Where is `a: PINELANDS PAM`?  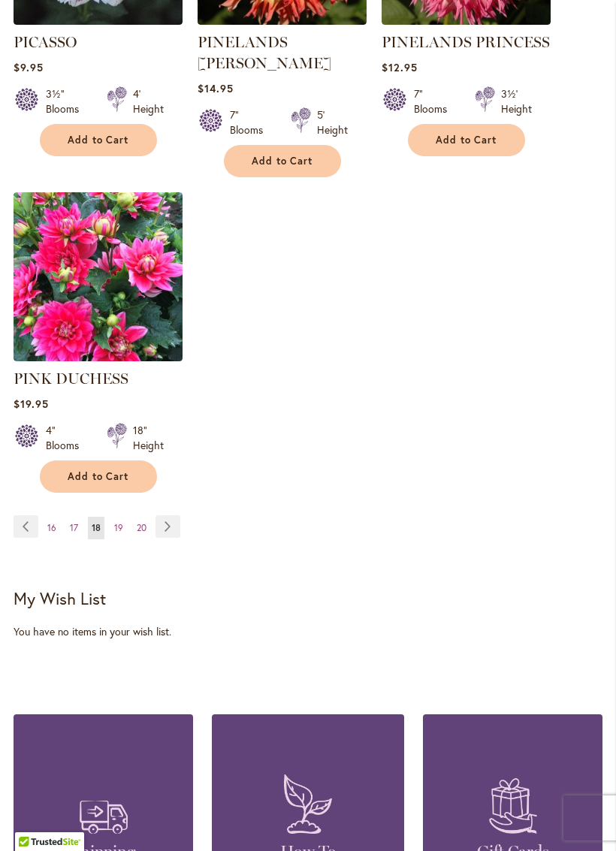
a: PINELANDS PAM is located at coordinates (282, 20).